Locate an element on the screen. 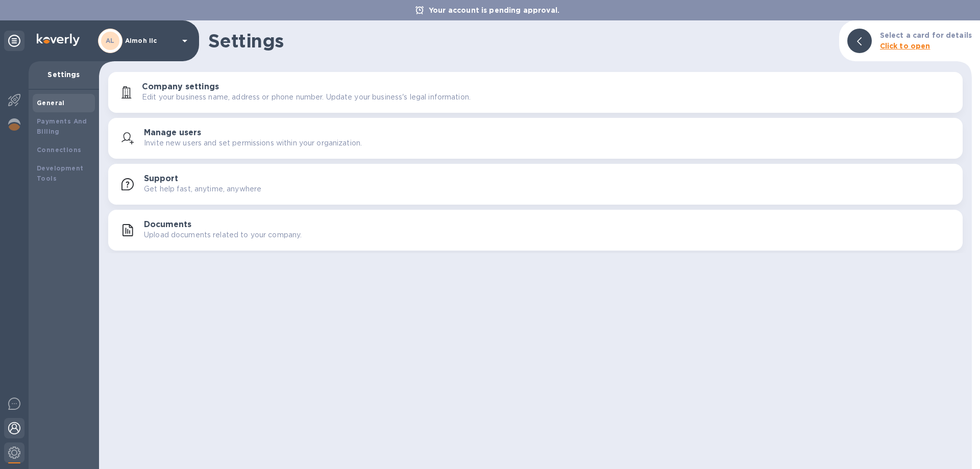 The image size is (980, 469). b: General is located at coordinates (51, 103).